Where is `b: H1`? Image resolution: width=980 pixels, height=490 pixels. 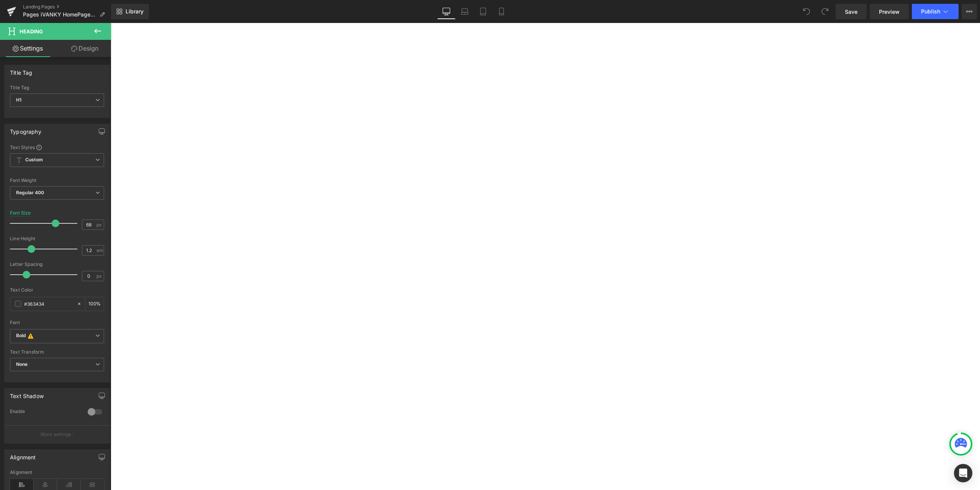
b: H1 is located at coordinates (18, 100).